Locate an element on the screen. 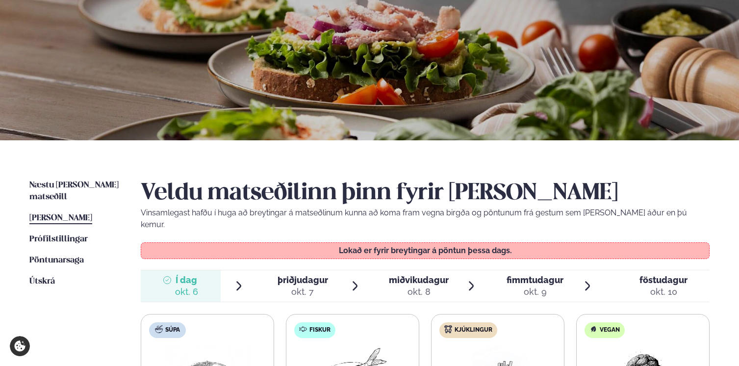  div: okt. 6 is located at coordinates (186, 292).